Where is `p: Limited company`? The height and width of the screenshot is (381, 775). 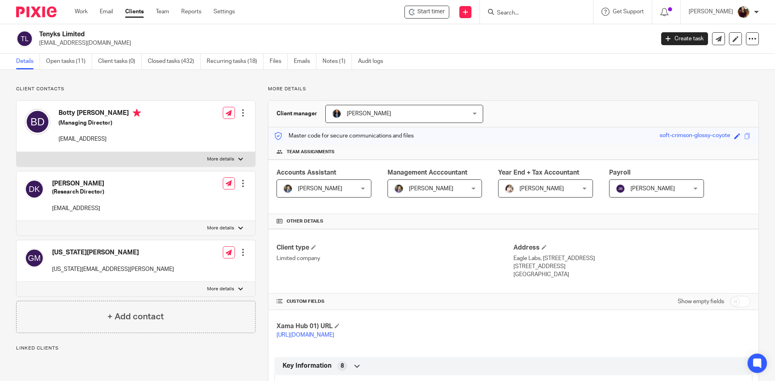
p: Limited company is located at coordinates (395, 259).